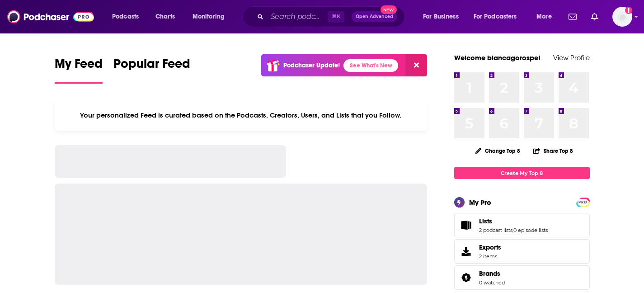 The width and height of the screenshot is (644, 293). What do you see at coordinates (374, 17) in the screenshot?
I see `button: Open AdvancedNew` at bounding box center [374, 17].